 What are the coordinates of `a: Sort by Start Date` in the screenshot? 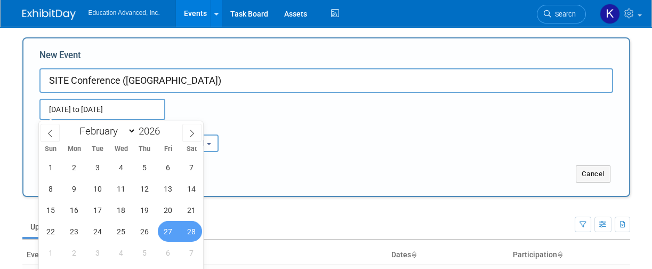 It's located at (413, 254).